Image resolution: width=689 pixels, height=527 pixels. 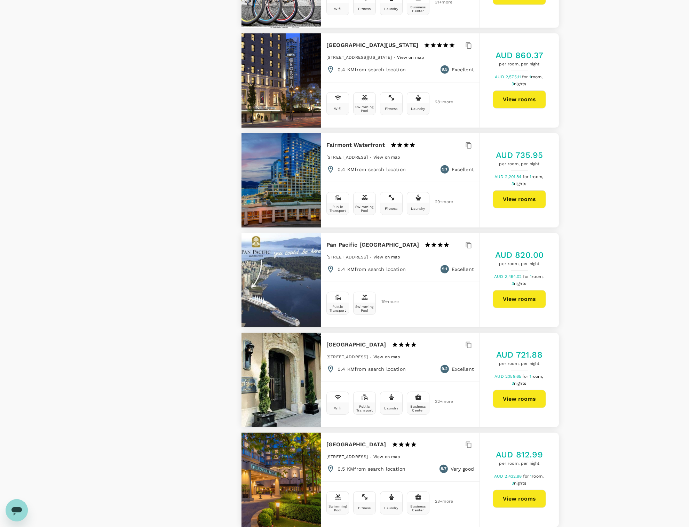 I want to click on span: 9.5, so click(x=445, y=70).